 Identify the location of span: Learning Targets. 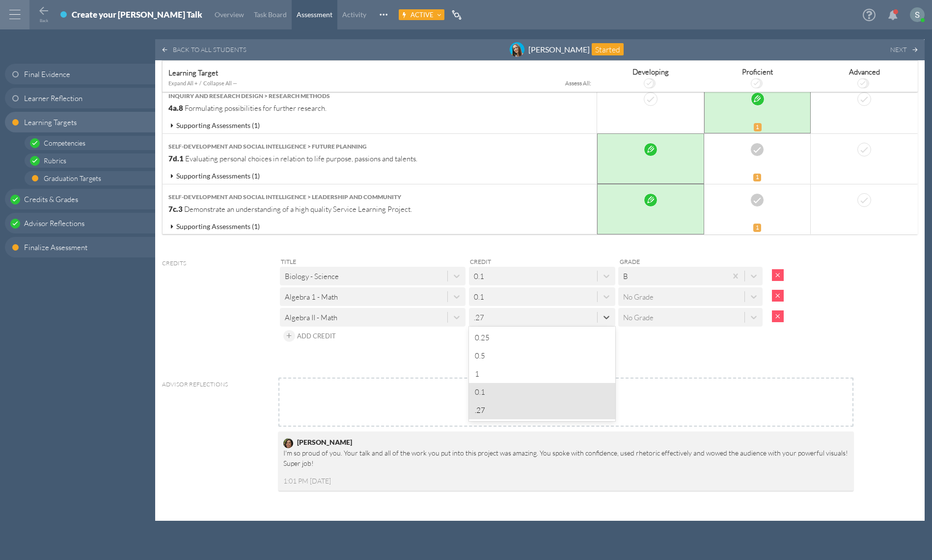
(50, 123).